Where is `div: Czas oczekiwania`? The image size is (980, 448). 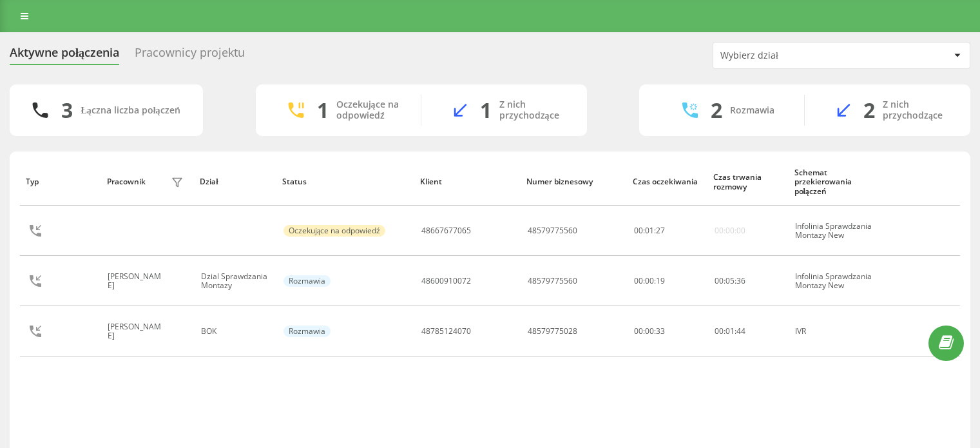 div: Czas oczekiwania is located at coordinates (667, 182).